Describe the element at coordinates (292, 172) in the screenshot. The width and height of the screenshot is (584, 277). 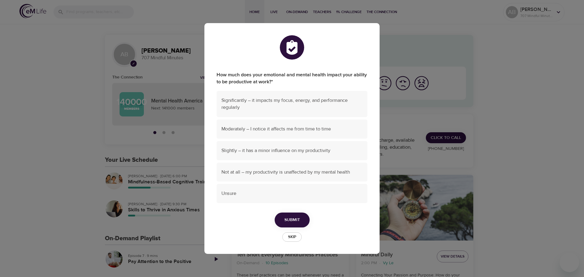
I see `span: Not at all – my productivity is unaffected by my mental health` at that location.